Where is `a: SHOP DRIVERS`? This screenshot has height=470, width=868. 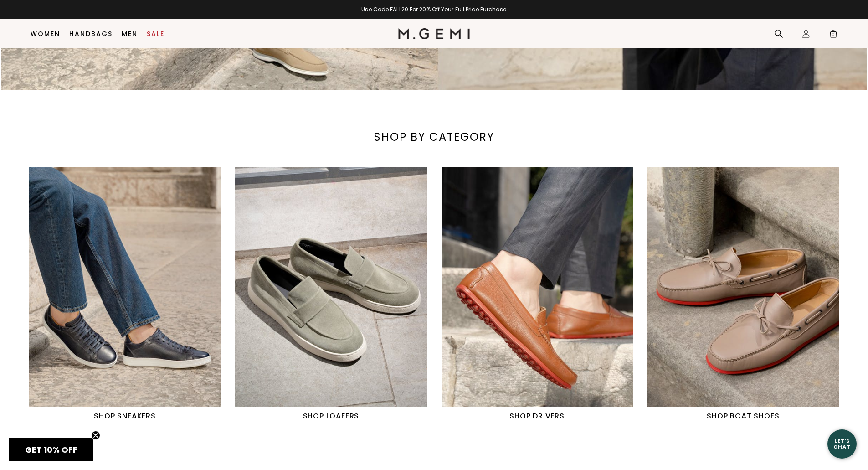 a: SHOP DRIVERS is located at coordinates (538, 295).